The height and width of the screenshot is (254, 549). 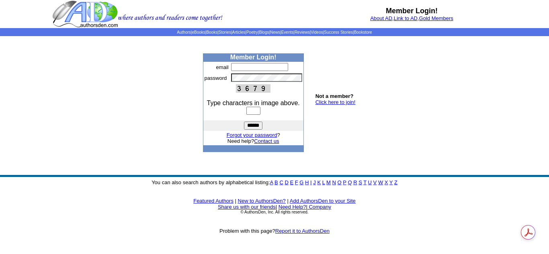 What do you see at coordinates (323, 201) in the screenshot?
I see `a: Add AuthorsDen to your Site` at bounding box center [323, 201].